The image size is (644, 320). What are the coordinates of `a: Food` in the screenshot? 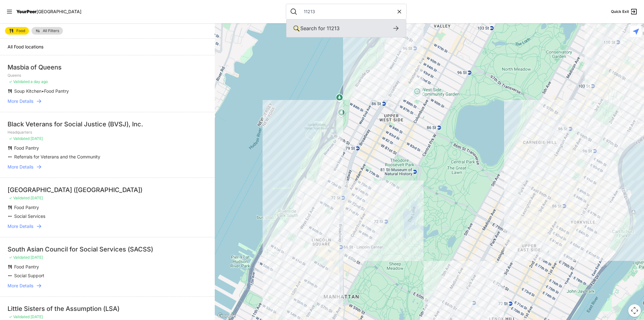 It's located at (17, 31).